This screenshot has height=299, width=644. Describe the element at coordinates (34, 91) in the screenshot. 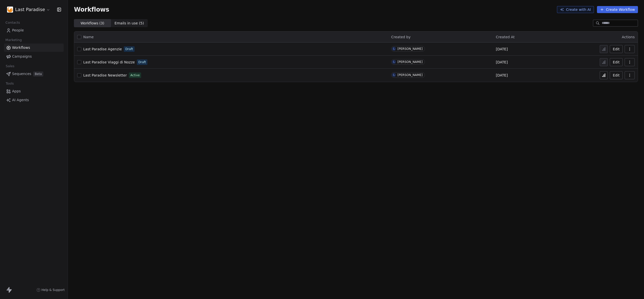

I see `a: Apps` at that location.